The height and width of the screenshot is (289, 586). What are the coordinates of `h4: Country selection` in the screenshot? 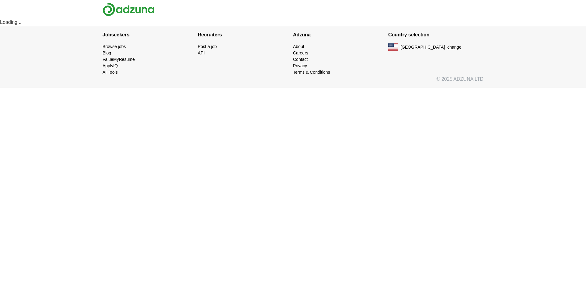 It's located at (436, 35).